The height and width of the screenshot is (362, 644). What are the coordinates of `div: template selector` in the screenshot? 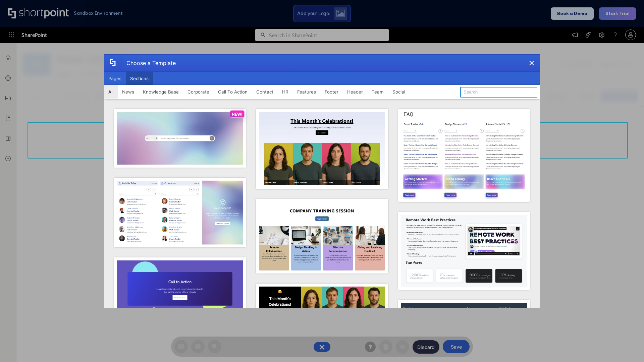 It's located at (322, 181).